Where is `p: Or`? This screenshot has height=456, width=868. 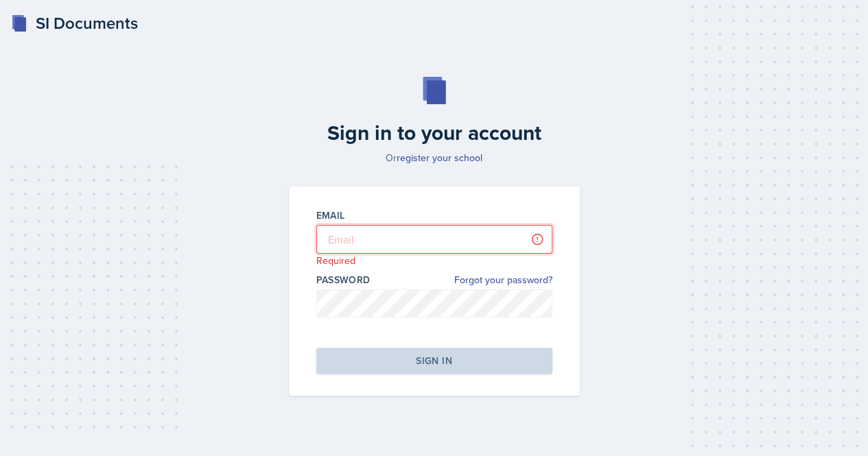
p: Or is located at coordinates (435, 158).